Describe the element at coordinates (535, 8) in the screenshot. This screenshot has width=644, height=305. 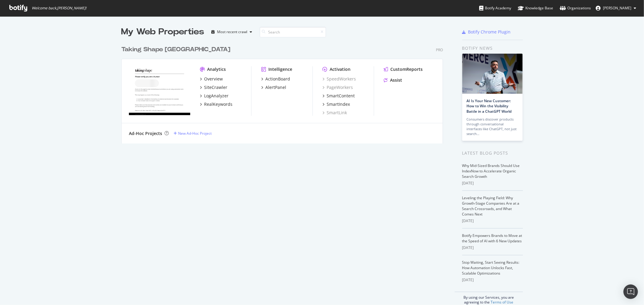
I see `div: Knowledge Base` at that location.